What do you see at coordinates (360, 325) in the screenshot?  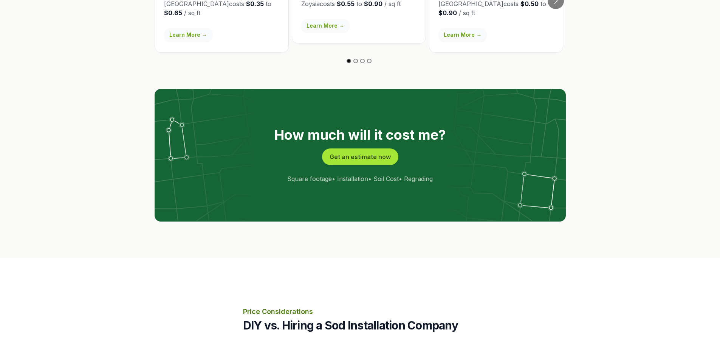 I see `h2: DIY vs. Hiring a Sod Installation Company` at bounding box center [360, 325].